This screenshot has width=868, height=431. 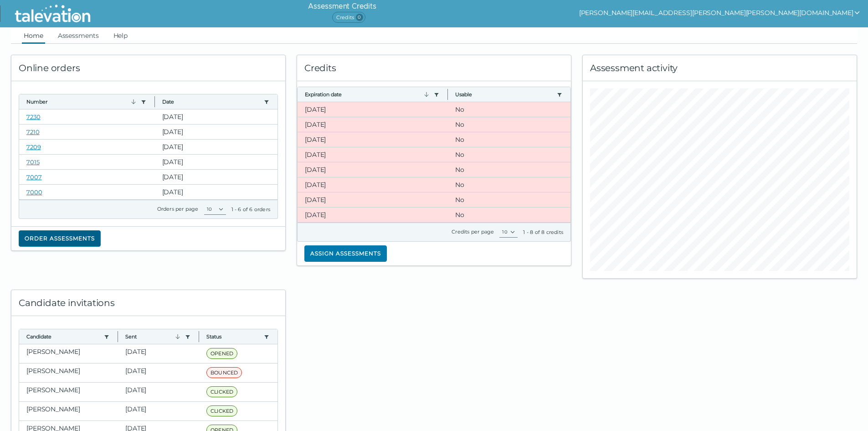 What do you see at coordinates (148, 302) in the screenshot?
I see `div: Candidate invitations` at bounding box center [148, 302].